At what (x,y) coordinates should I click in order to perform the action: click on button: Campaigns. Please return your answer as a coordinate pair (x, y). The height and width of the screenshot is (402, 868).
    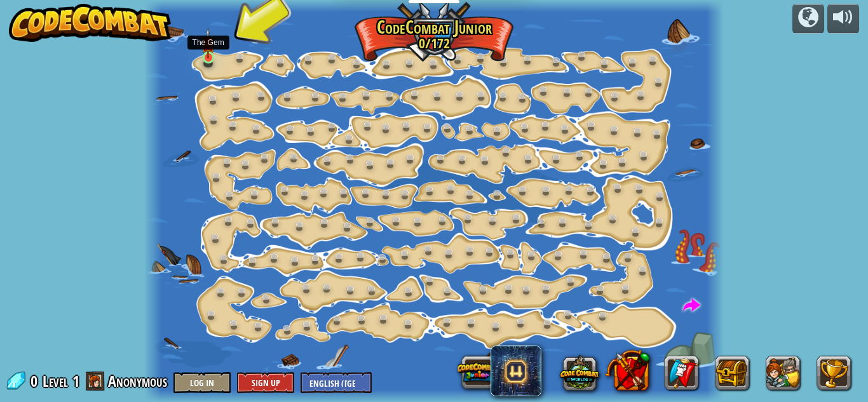
    Looking at the image, I should click on (808, 18).